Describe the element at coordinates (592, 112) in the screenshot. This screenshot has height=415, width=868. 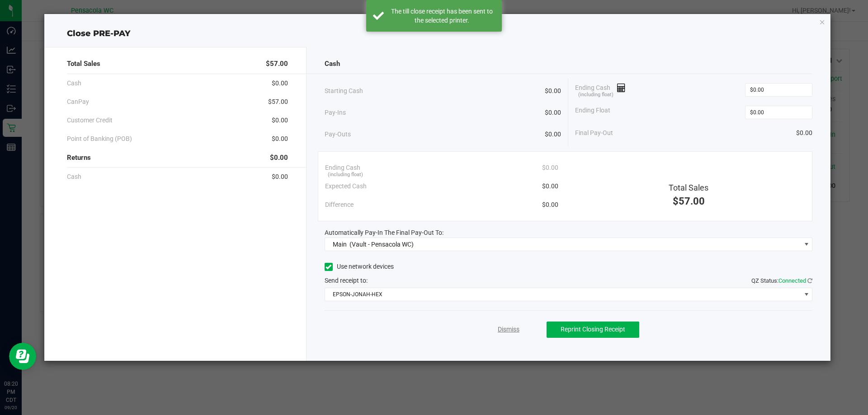
I see `span: Ending Float` at that location.